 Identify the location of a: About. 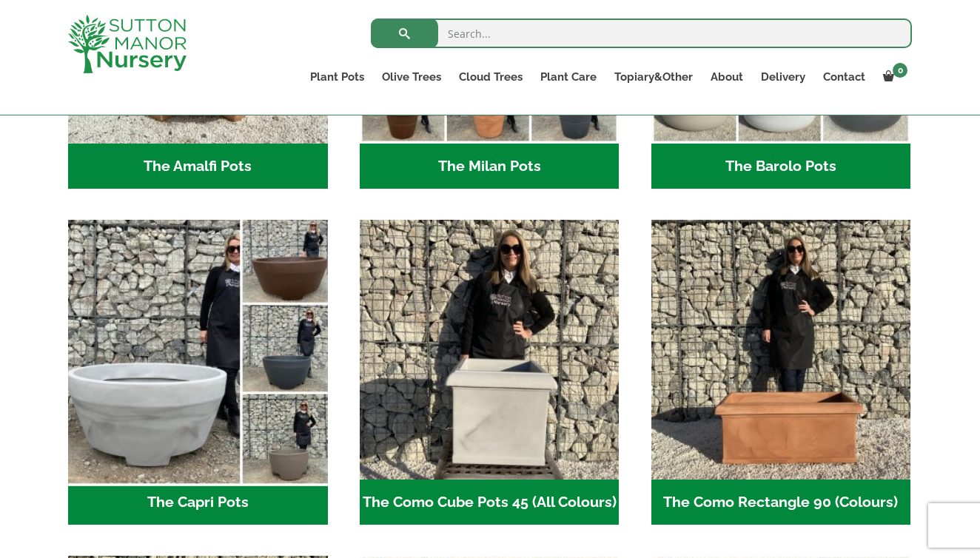
(727, 77).